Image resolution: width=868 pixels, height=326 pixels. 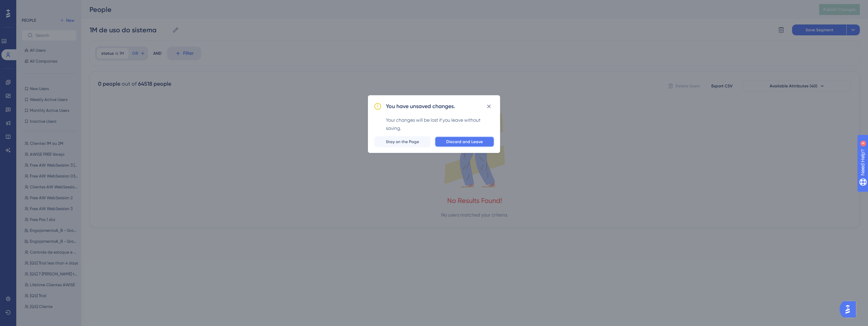 I want to click on div: Your changes will be lost if you leave without saving., so click(x=441, y=124).